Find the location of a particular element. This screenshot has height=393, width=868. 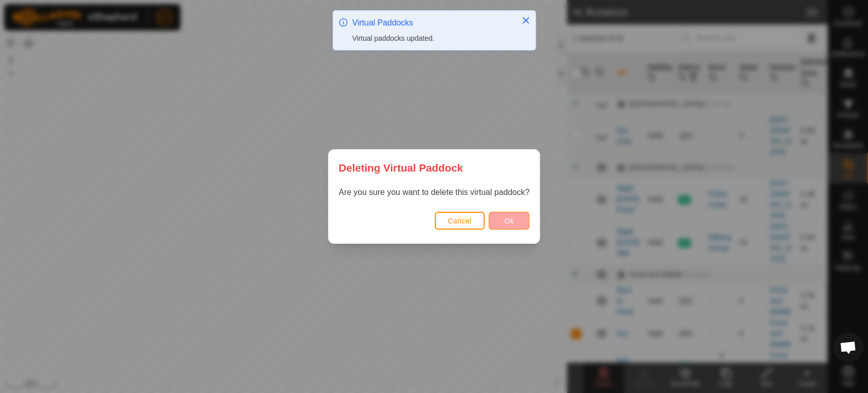

div: Open chat is located at coordinates (847, 347).